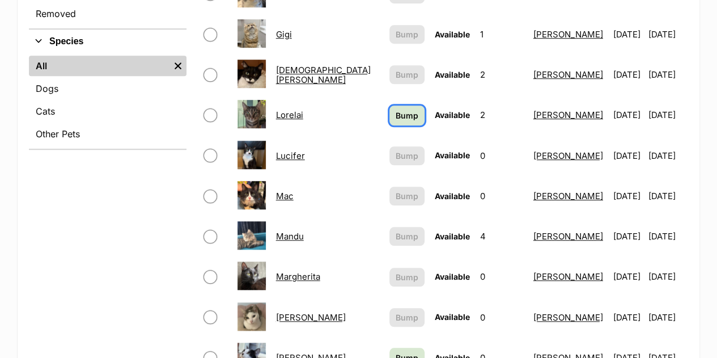 The image size is (717, 358). I want to click on a: All, so click(99, 66).